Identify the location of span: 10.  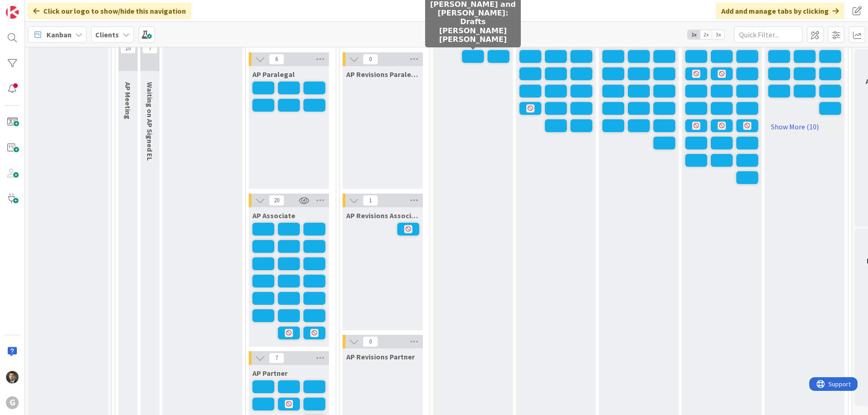
(128, 49).